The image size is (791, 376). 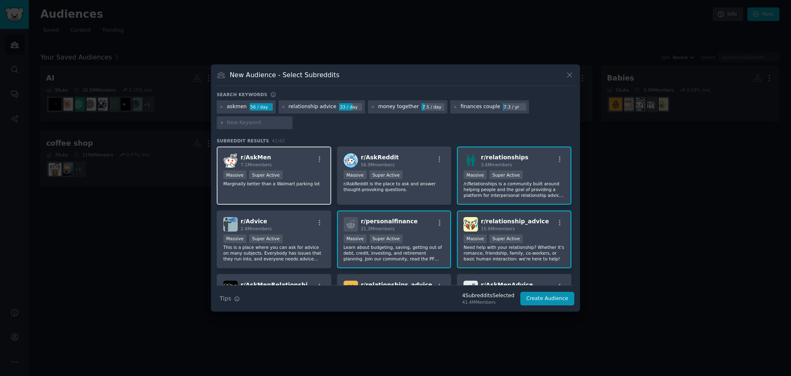 I want to click on img: relationships_advice, so click(x=351, y=287).